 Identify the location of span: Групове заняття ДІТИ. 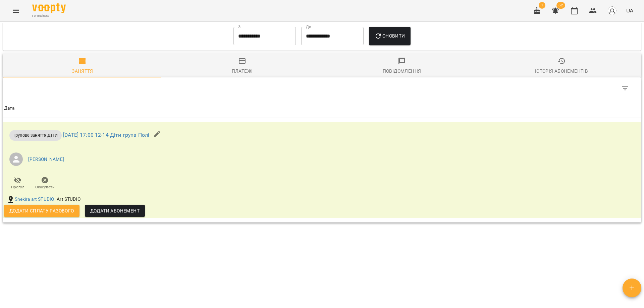
(35, 135).